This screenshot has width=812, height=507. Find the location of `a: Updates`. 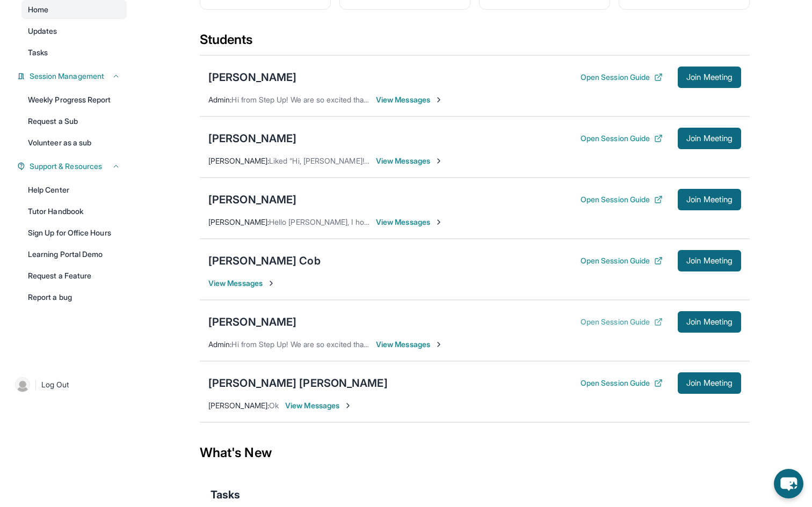

a: Updates is located at coordinates (74, 31).